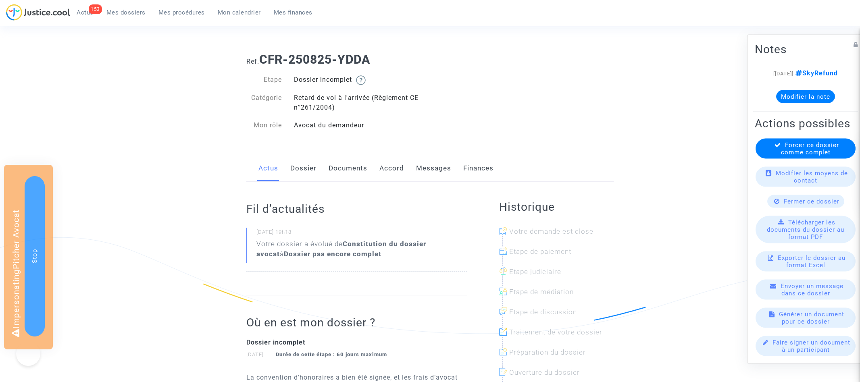  What do you see at coordinates (181, 12) in the screenshot?
I see `span: Mes procédures` at bounding box center [181, 12].